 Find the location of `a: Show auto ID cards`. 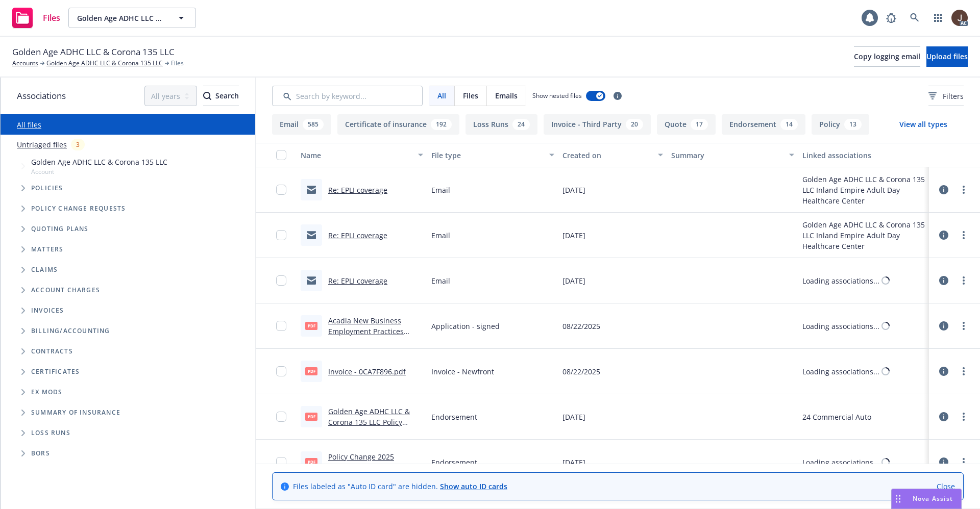

a: Show auto ID cards is located at coordinates (473, 486).